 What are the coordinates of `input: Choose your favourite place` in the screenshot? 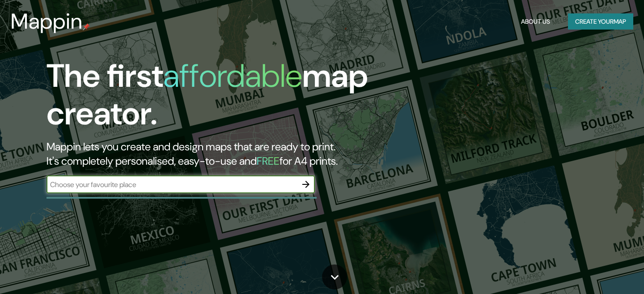 It's located at (172, 184).